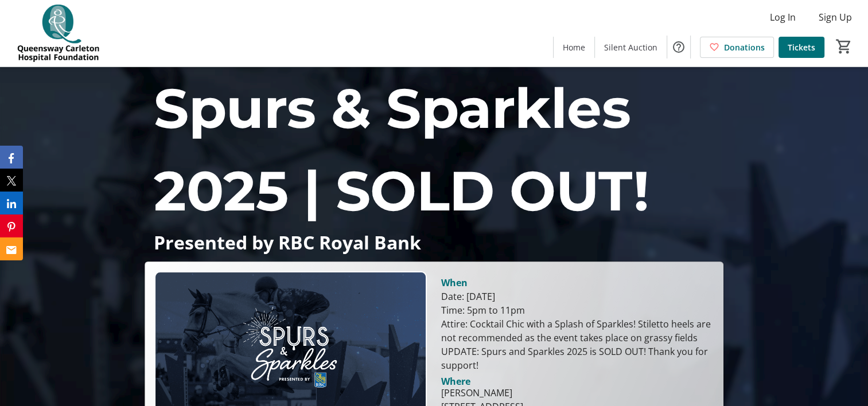 Image resolution: width=868 pixels, height=406 pixels. I want to click on button: Log In, so click(783, 18).